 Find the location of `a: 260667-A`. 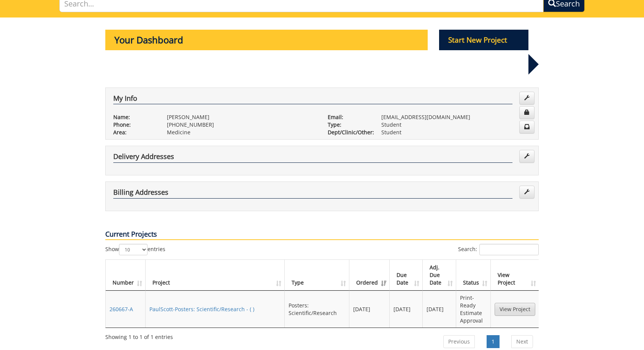

a: 260667-A is located at coordinates (121, 309).